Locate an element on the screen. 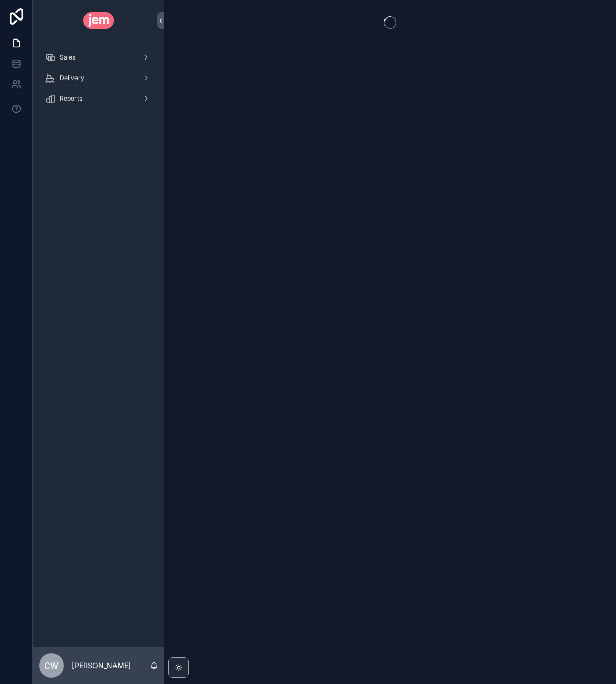 This screenshot has height=684, width=616. span: Reports is located at coordinates (71, 99).